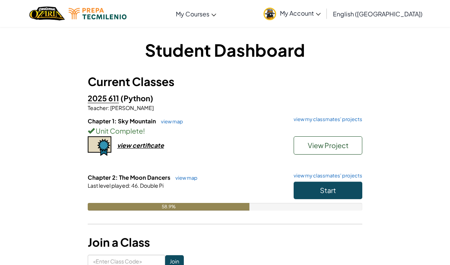 The image size is (450, 265). Describe the element at coordinates (225, 242) in the screenshot. I see `h3: Join a Class` at that location.